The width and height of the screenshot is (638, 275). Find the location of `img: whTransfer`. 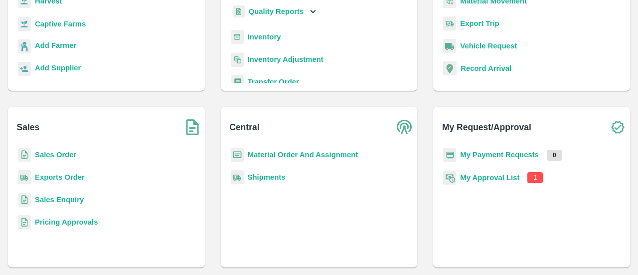

img: whTransfer is located at coordinates (237, 82).